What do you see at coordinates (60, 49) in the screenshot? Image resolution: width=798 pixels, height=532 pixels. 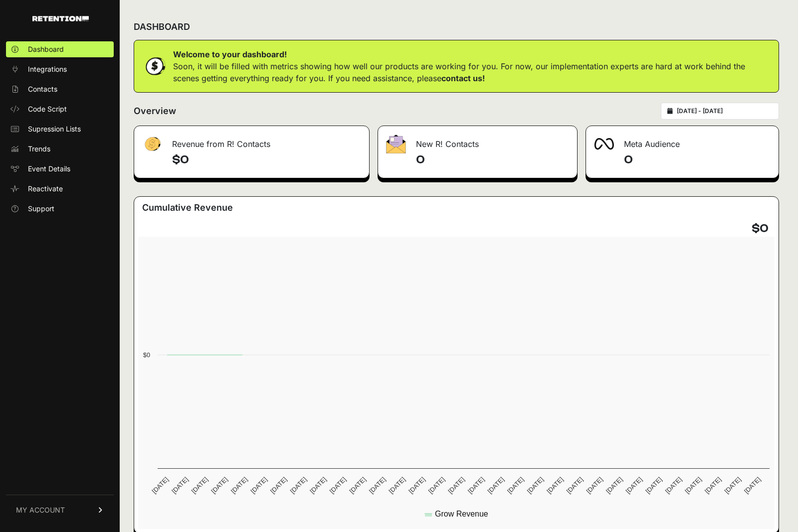 I see `a: Dashboard` at bounding box center [60, 49].